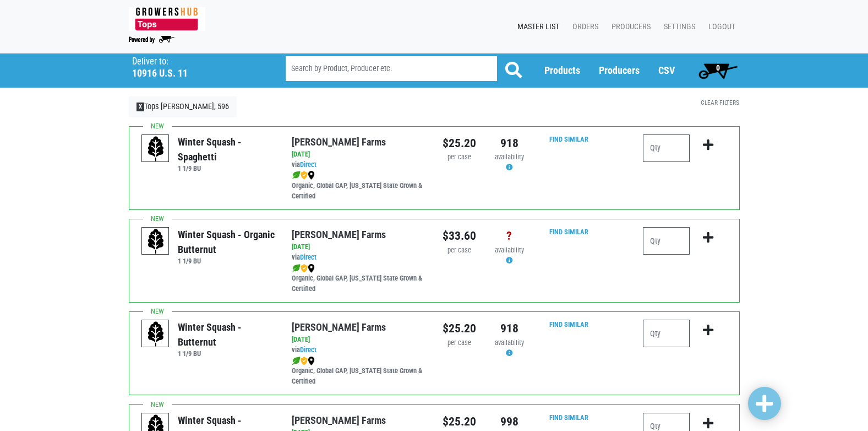 This screenshot has height=431, width=868. I want to click on a: Products, so click(562, 70).